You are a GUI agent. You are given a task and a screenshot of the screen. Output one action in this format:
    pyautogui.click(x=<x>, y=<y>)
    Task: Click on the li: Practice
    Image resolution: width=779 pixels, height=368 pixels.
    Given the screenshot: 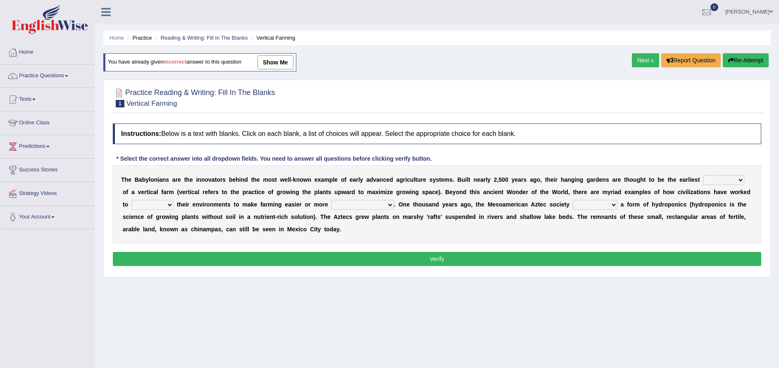 What is the action you would take?
    pyautogui.click(x=138, y=38)
    